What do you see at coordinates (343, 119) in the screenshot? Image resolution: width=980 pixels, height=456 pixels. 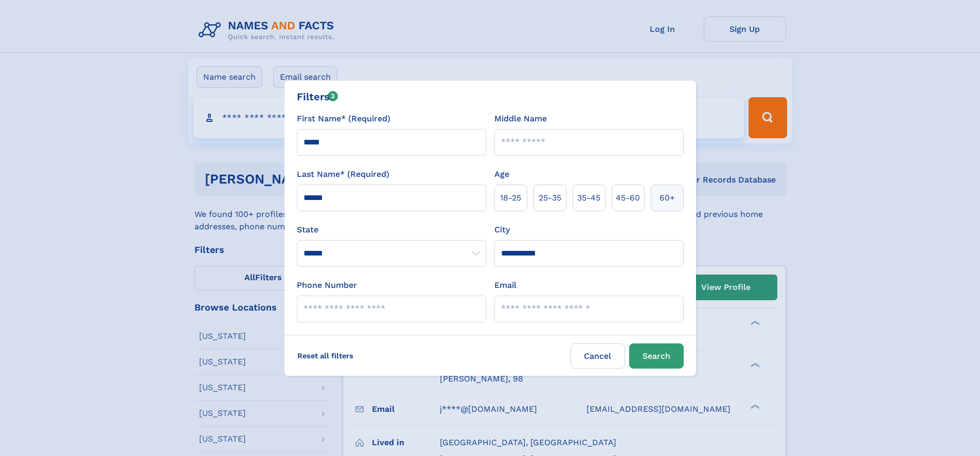 I see `label: First Name* (Required)` at bounding box center [343, 119].